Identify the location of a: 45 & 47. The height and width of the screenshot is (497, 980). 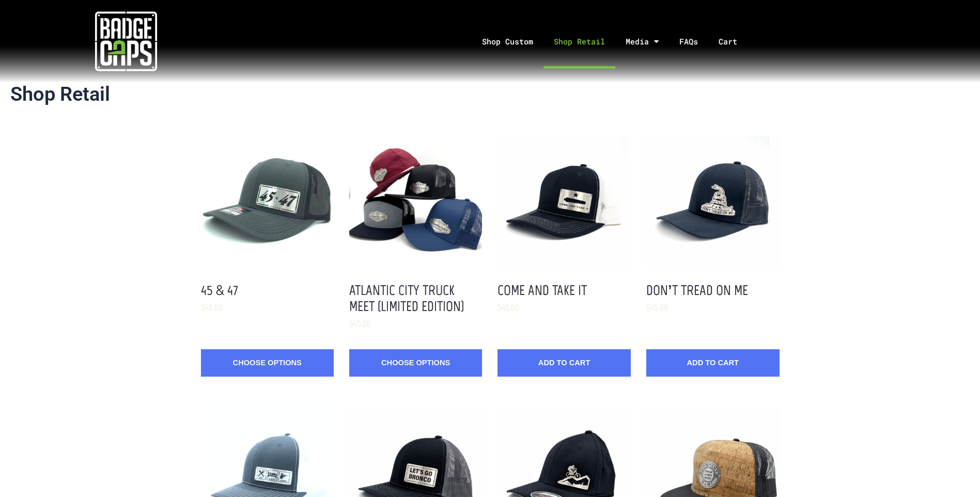
(219, 290).